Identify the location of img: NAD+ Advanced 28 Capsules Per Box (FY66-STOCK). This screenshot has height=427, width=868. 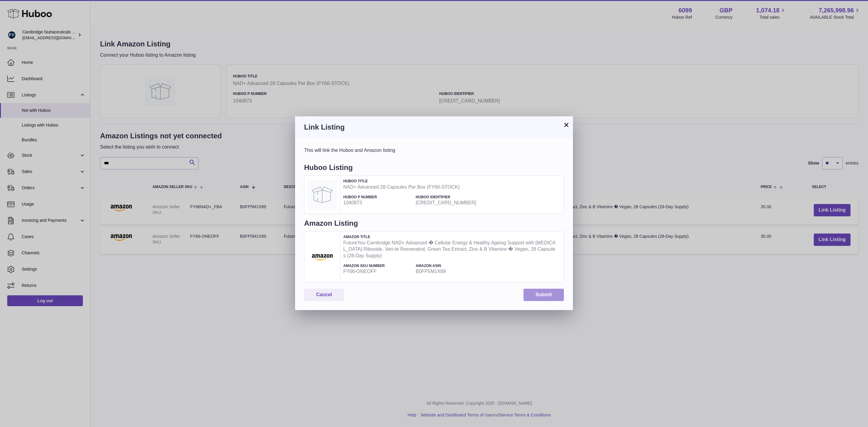
(322, 194).